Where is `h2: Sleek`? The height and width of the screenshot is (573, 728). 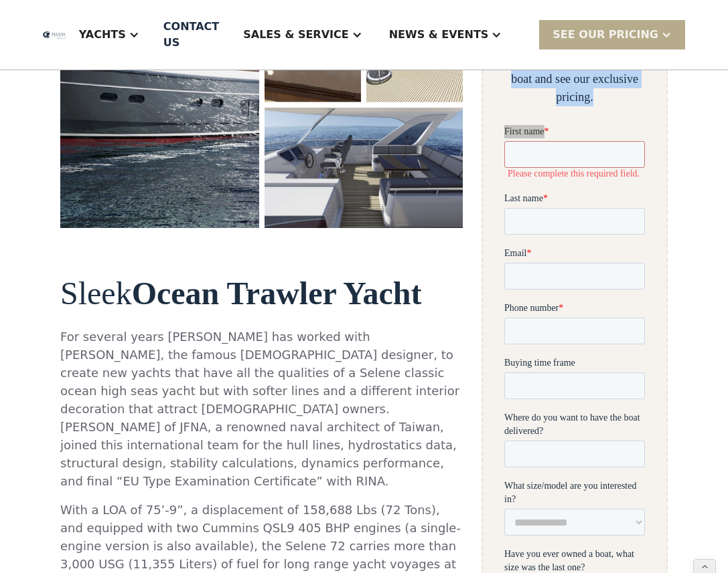 h2: Sleek is located at coordinates (261, 294).